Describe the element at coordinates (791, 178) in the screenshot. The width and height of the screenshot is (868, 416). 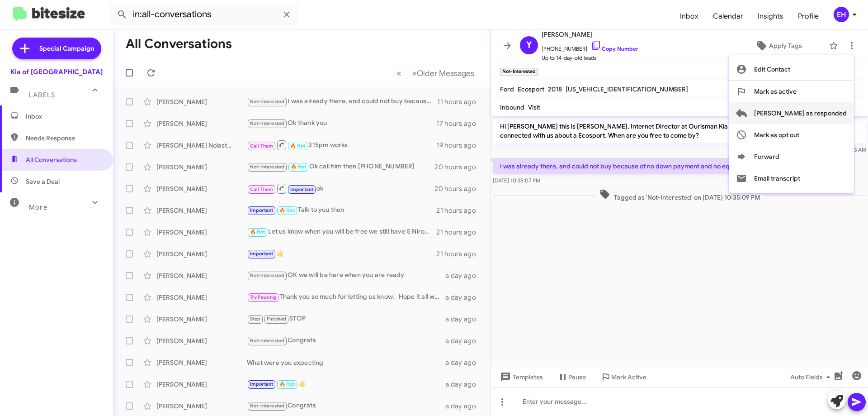
I see `button: Email transcript` at that location.